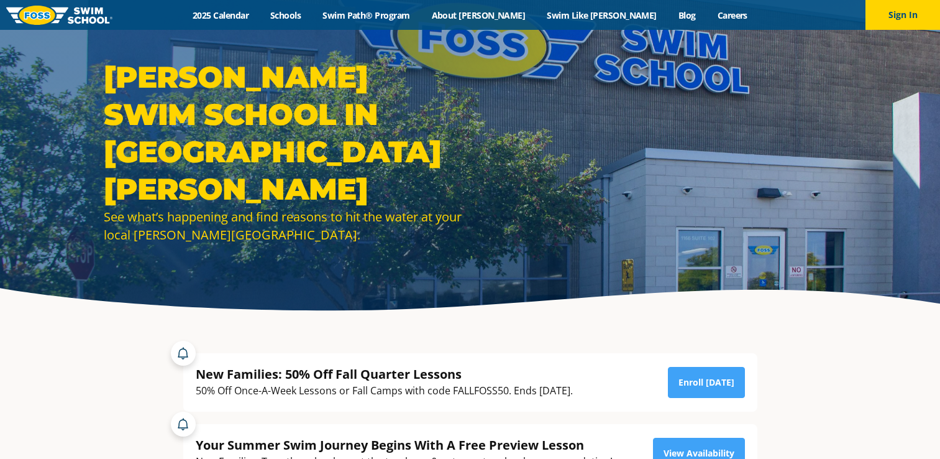 This screenshot has height=459, width=940. What do you see at coordinates (384, 373) in the screenshot?
I see `div: New Families: 50% Off Fall Quarter Lessons` at bounding box center [384, 373].